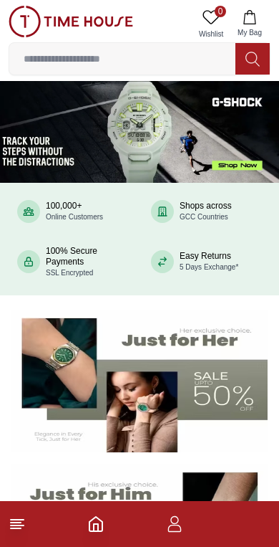 Image resolution: width=279 pixels, height=547 pixels. I want to click on a: 0Wishlist, so click(211, 24).